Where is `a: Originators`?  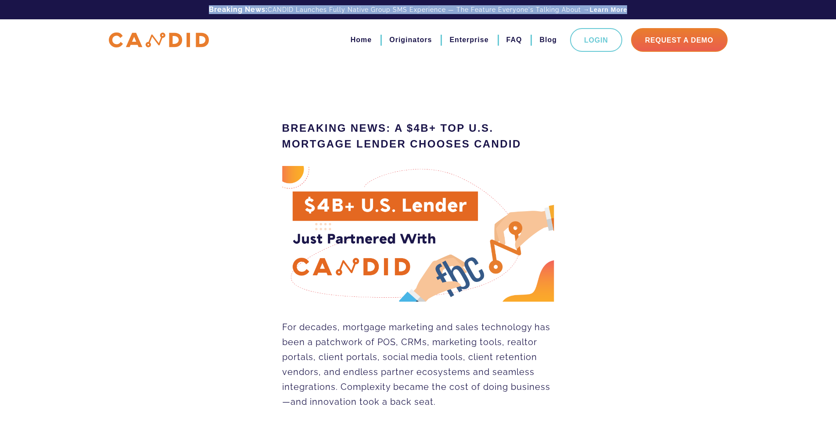 a: Originators is located at coordinates (411, 40).